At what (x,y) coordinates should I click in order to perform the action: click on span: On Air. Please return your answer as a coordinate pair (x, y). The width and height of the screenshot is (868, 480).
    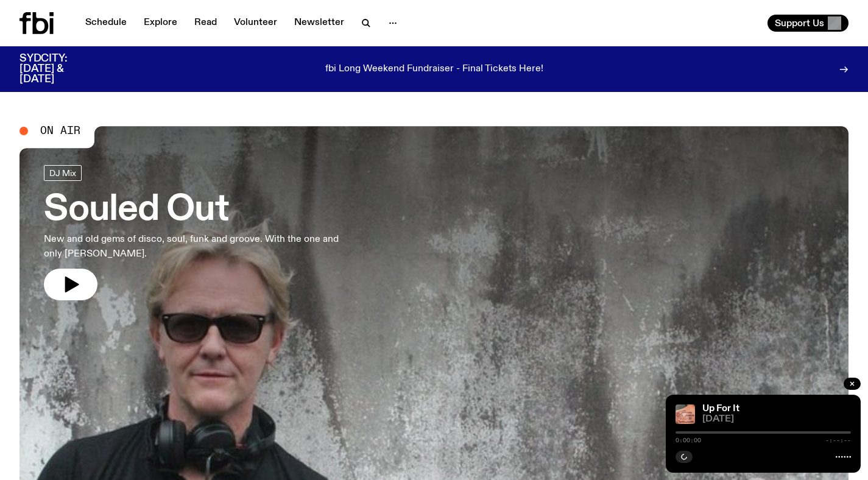
    Looking at the image, I should click on (61, 131).